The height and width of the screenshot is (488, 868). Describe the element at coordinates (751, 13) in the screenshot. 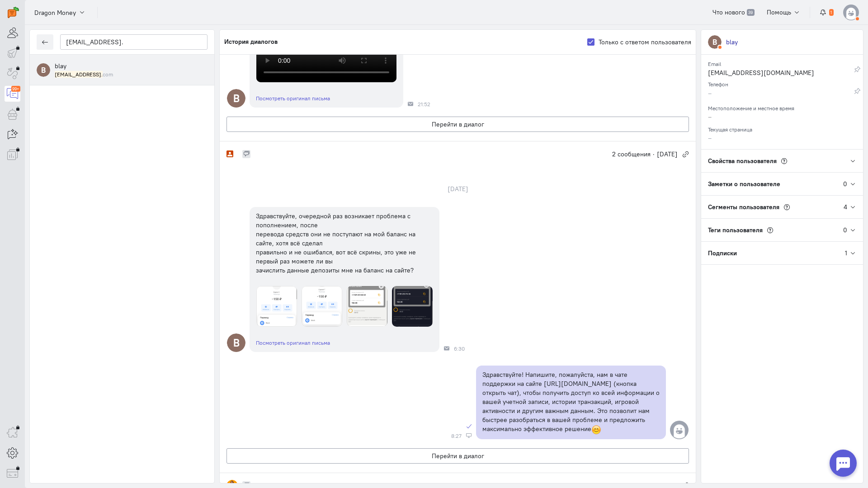

I see `span: 39` at that location.